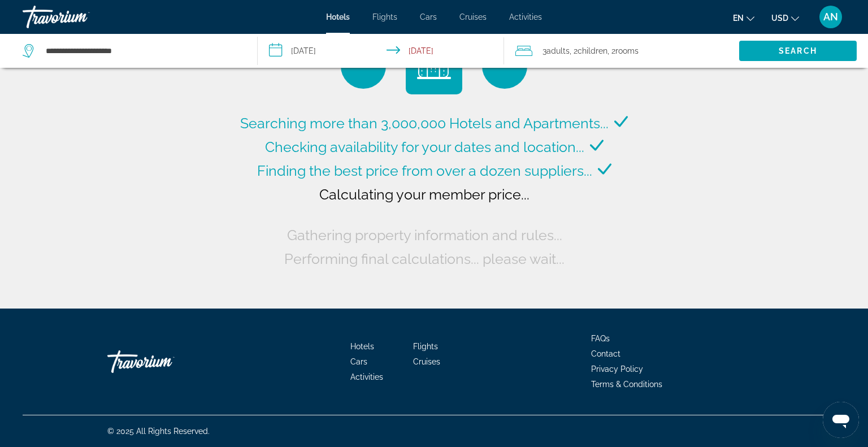  Describe the element at coordinates (592, 51) in the screenshot. I see `span: Children` at that location.